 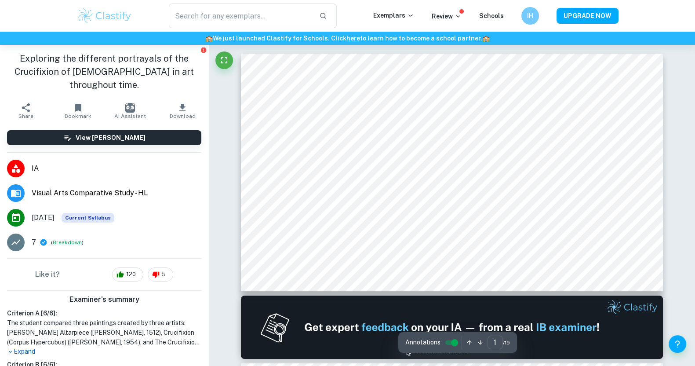 What do you see at coordinates (678, 344) in the screenshot?
I see `button: Help and Feedback` at bounding box center [678, 344].